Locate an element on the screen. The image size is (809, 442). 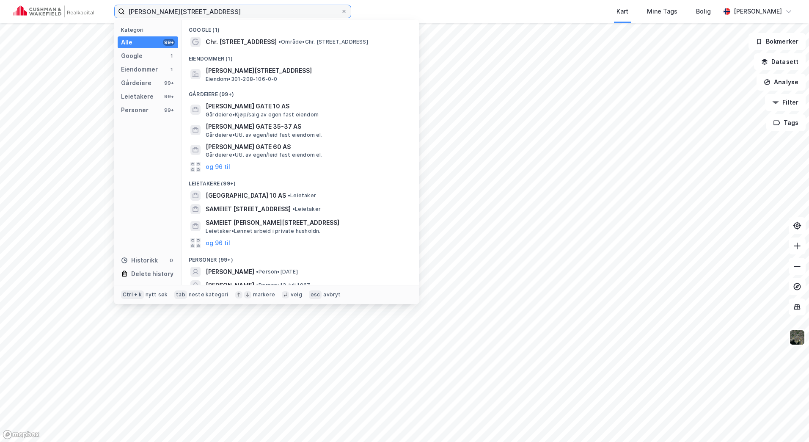
div: Google is located at coordinates (132, 56).